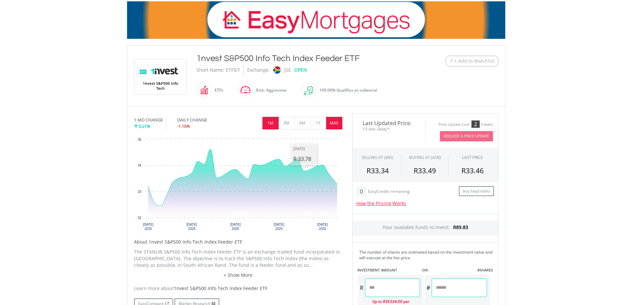  Describe the element at coordinates (217, 90) in the screenshot. I see `div: ETFs` at that location.